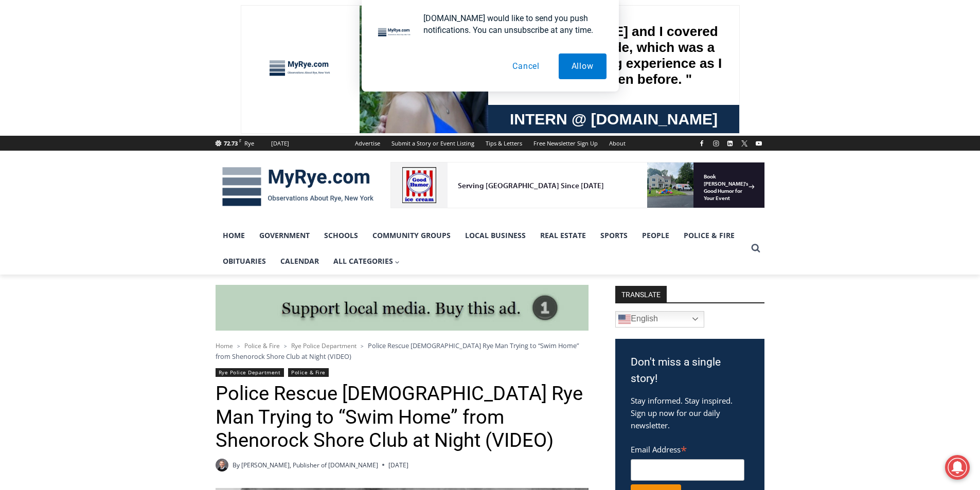 The image size is (980, 490). I want to click on button: View Search Form, so click(756, 248).